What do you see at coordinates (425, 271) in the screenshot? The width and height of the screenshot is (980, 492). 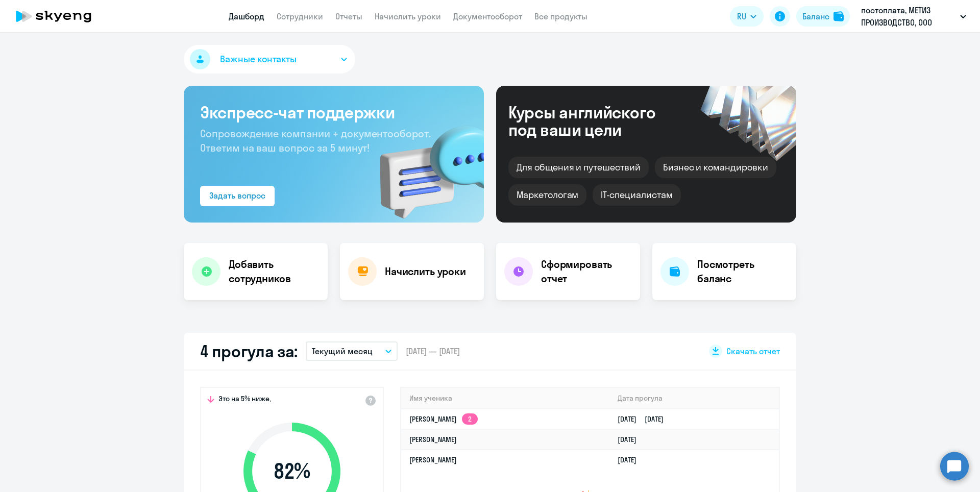 I see `h4: Начислить уроки` at bounding box center [425, 271].